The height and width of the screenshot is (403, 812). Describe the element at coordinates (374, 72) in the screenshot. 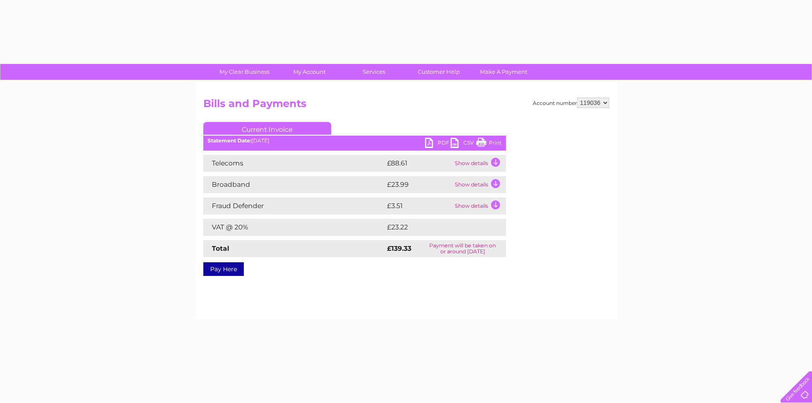

I see `a: Services` at that location.